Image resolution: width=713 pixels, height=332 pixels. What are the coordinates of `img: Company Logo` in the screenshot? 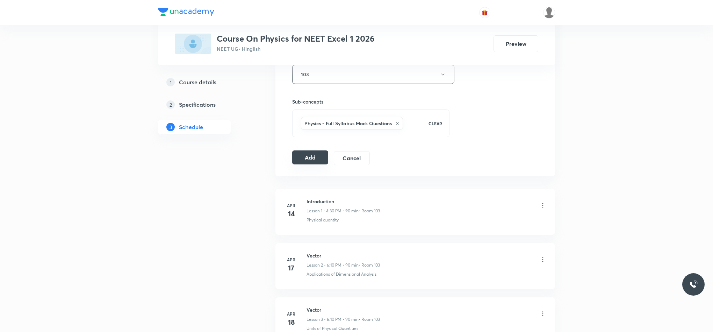 It's located at (186, 12).